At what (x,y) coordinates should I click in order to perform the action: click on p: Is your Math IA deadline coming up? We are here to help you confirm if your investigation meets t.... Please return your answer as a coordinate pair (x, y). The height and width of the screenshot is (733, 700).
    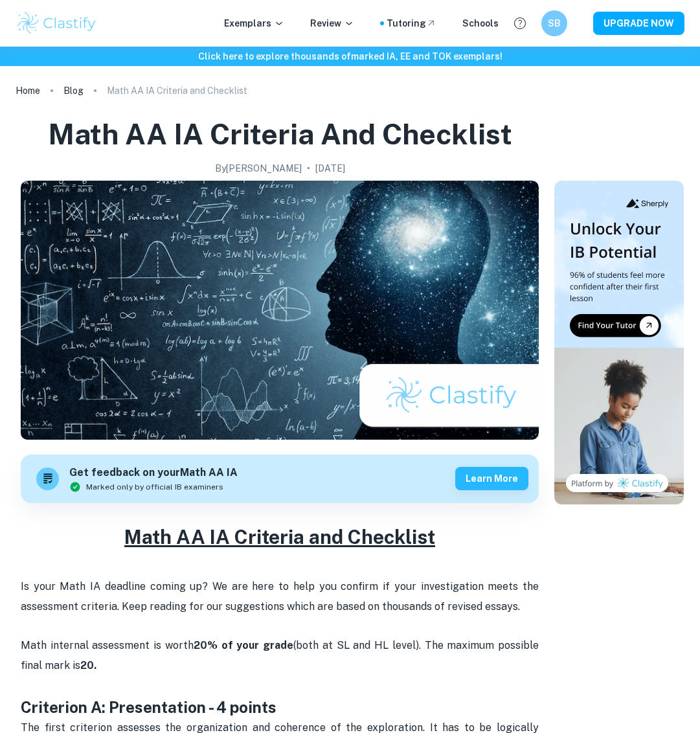
    Looking at the image, I should click on (280, 626).